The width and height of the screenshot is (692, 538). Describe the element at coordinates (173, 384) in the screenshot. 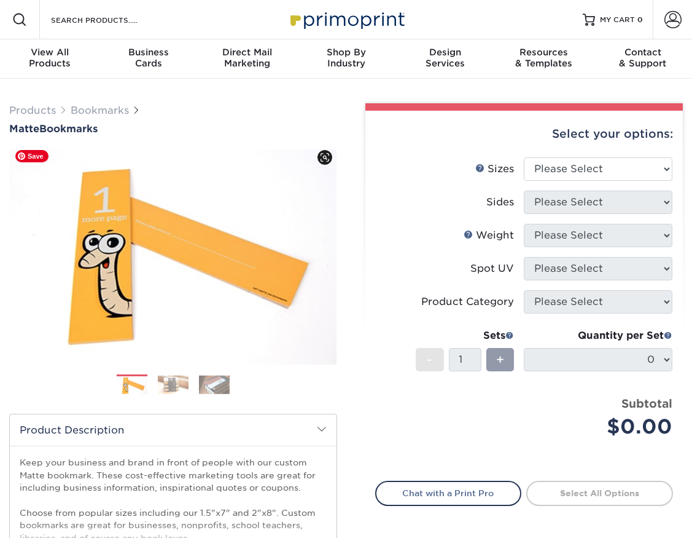

I see `img: Bookmarks 02` at that location.